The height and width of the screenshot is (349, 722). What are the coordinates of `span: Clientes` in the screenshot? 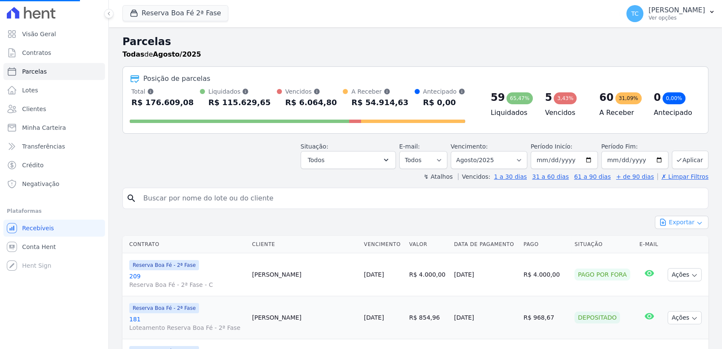 It's located at (34, 109).